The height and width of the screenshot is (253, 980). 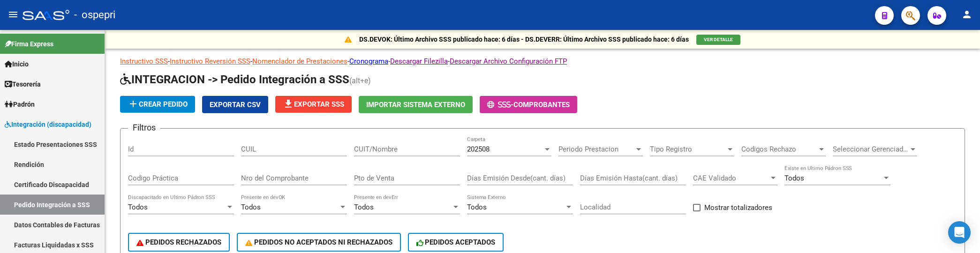 What do you see at coordinates (596, 150) in the screenshot?
I see `span: Periodo Prestacion` at bounding box center [596, 150].